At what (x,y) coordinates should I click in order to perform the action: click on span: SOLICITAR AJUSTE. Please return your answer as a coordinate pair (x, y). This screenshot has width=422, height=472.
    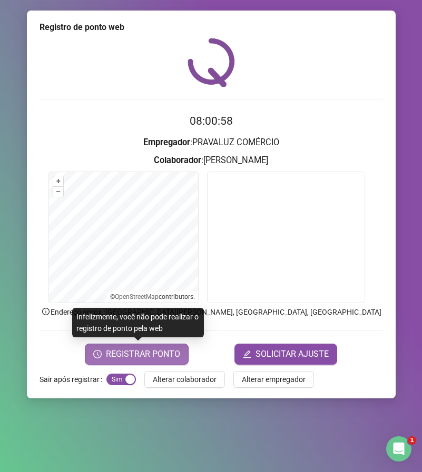
    Looking at the image, I should click on (292, 354).